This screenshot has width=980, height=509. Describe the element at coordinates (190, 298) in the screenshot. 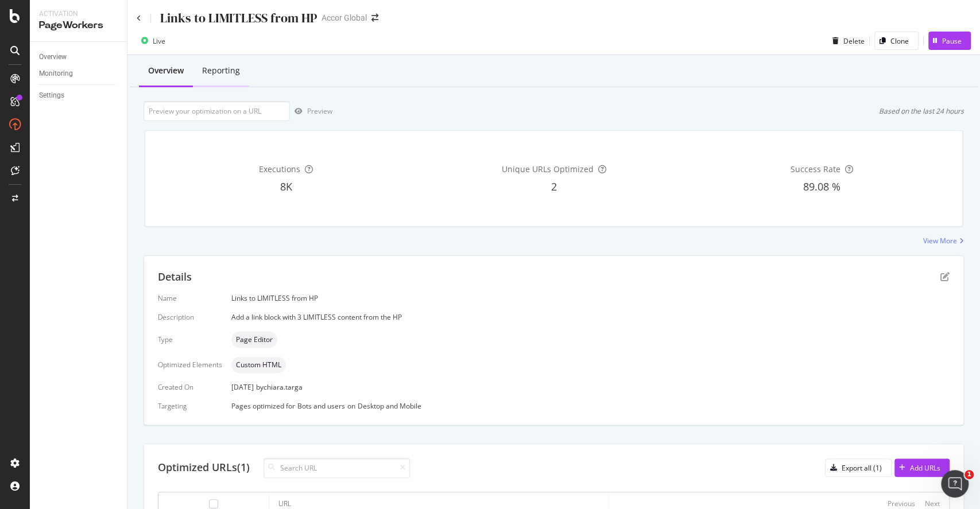

I see `div: Name` at that location.